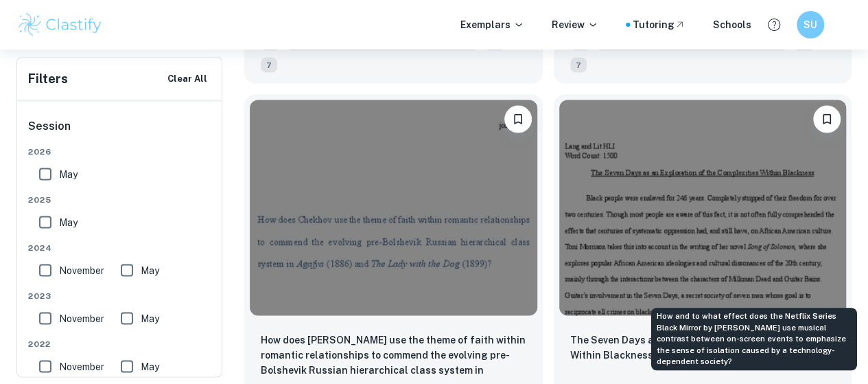  I want to click on img: English A (Lang & Lit) HL Essay IA example thumbnail: How does Chekhov use the theme of faith, so click(393, 207).